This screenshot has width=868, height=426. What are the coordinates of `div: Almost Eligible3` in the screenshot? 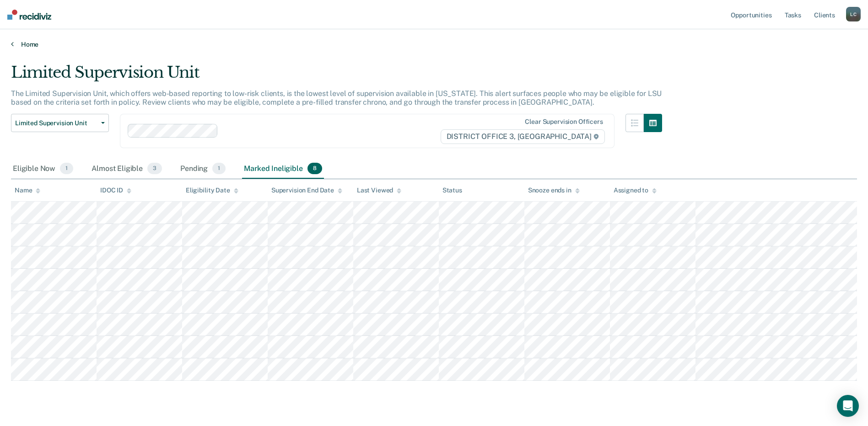 It's located at (127, 170).